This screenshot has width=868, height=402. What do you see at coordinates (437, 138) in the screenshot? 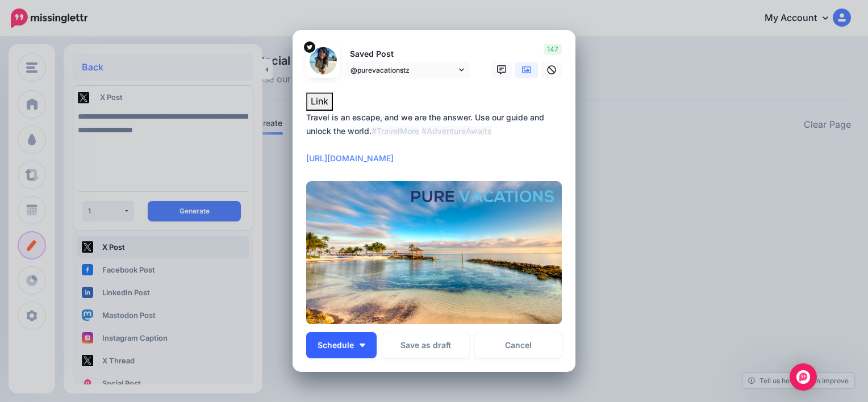
I see `div: Travel is an escape, and we are the answer. Use our guide and unlock the world.` at bounding box center [437, 138].